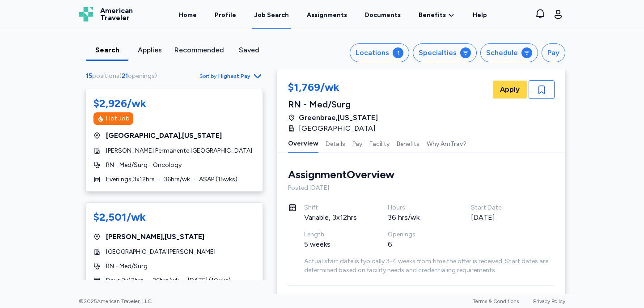  Describe the element at coordinates (408, 143) in the screenshot. I see `button: Benefits` at that location.